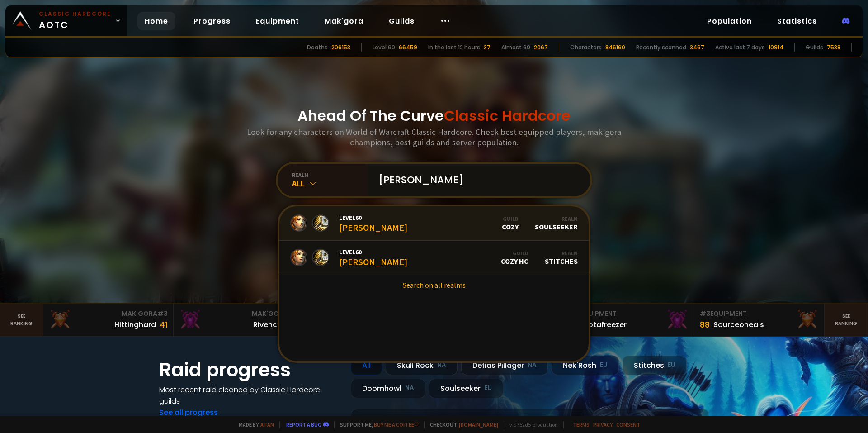 The image size is (868, 433). What do you see at coordinates (760, 320) in the screenshot?
I see `a: #3Equipment88Sourceoheals` at bounding box center [760, 320].